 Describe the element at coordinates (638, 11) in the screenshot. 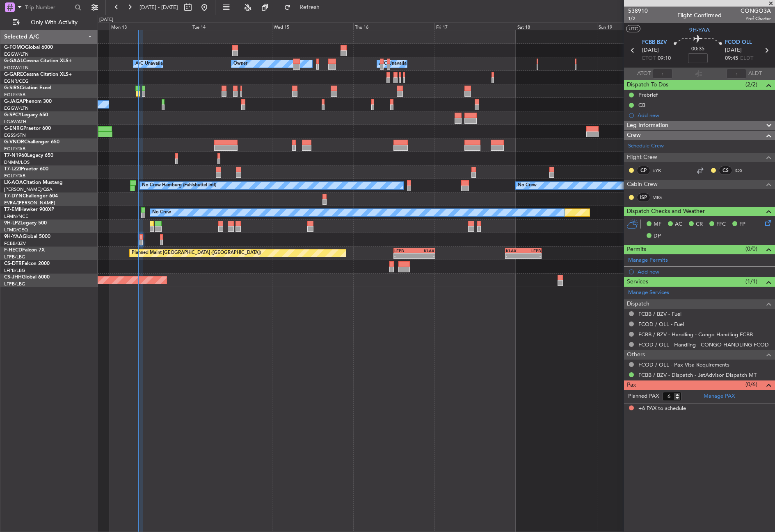

I see `span: 538910` at that location.